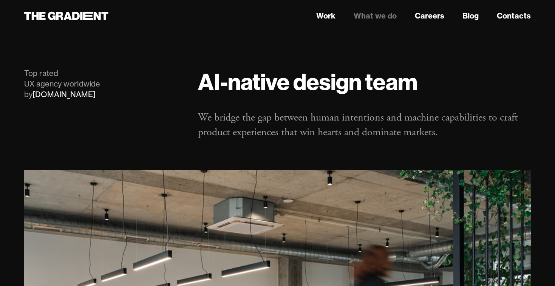 This screenshot has height=286, width=555. Describe the element at coordinates (429, 16) in the screenshot. I see `a: Careers` at that location.